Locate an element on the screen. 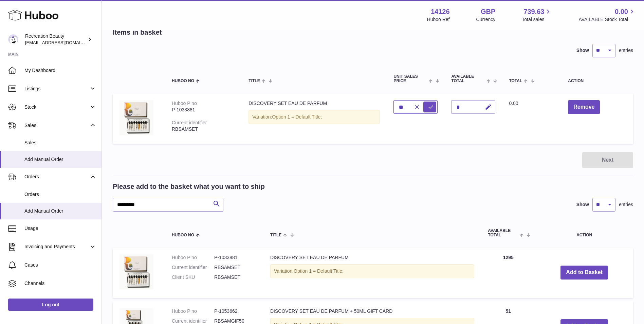 Image resolution: width=644 pixels, height=324 pixels. div: RBSAMSET is located at coordinates (203, 129).